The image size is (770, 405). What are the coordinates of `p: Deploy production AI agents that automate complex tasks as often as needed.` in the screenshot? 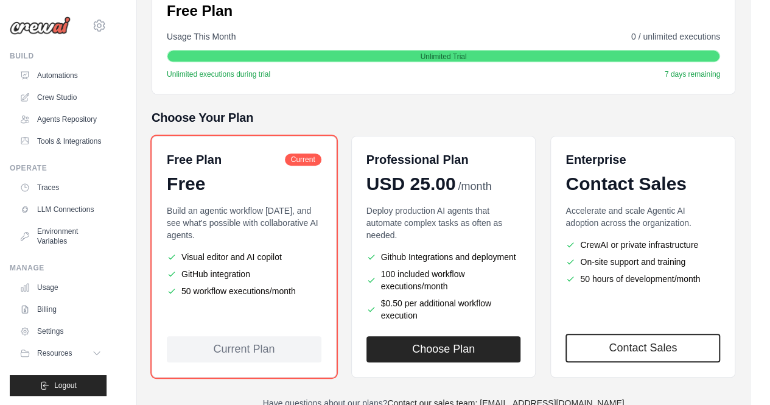 It's located at (444, 223).